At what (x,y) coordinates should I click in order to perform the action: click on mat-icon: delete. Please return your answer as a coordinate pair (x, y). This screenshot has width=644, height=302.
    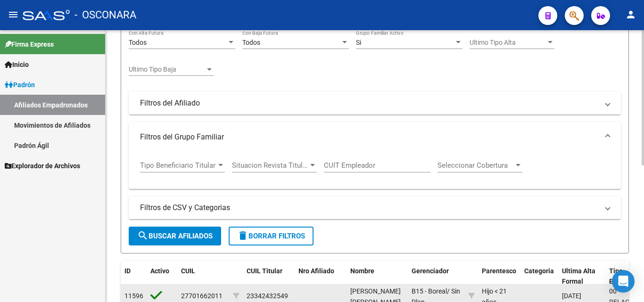
    Looking at the image, I should click on (243, 236).